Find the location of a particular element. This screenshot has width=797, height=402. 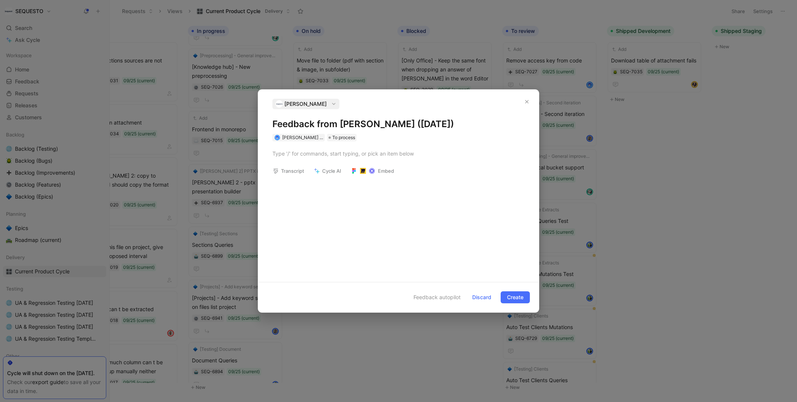

div: To process is located at coordinates (342, 138).